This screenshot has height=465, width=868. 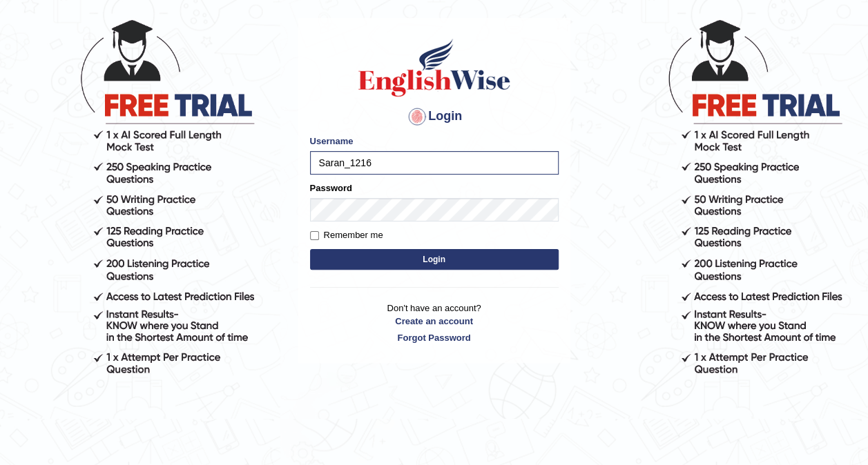 I want to click on label: Username, so click(x=331, y=140).